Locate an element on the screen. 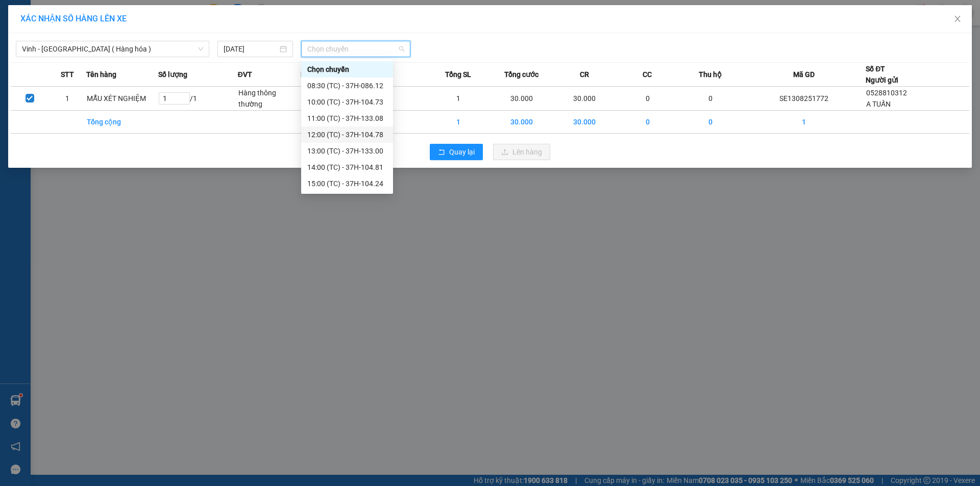 The height and width of the screenshot is (486, 980). td: MẪU XÉT NGHIỆM is located at coordinates (122, 98).